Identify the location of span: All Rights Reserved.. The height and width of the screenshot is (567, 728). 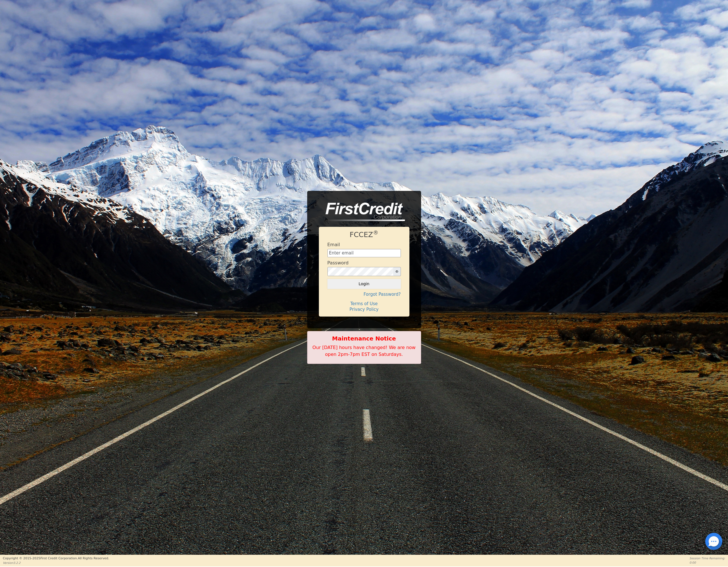
(93, 558).